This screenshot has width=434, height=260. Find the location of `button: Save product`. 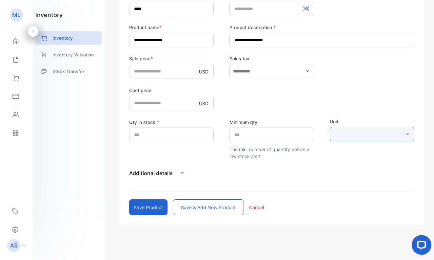

button: Save product is located at coordinates (148, 207).